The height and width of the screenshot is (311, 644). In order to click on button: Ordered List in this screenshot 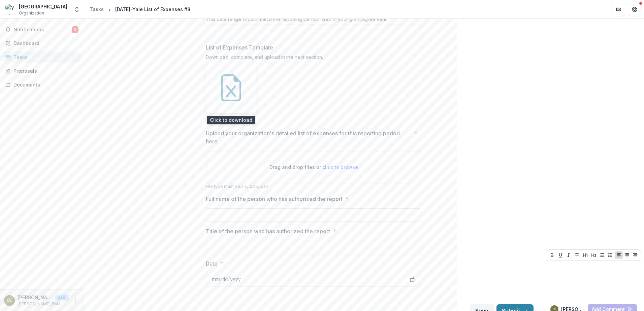, I will do `click(610, 255)`.